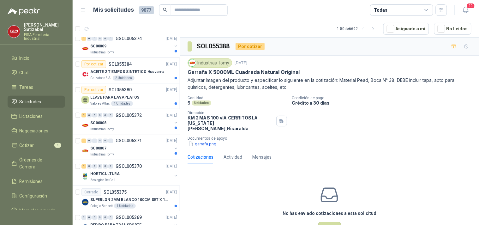  What do you see at coordinates (231, 113) in the screenshot?
I see `p: Dirección` at bounding box center [231, 113].